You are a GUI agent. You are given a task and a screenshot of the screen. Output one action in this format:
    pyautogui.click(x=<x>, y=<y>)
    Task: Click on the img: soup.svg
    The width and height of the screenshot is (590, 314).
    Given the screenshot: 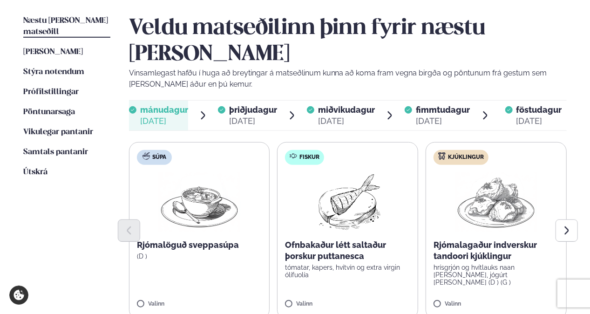 What is the action you would take?
    pyautogui.click(x=146, y=156)
    